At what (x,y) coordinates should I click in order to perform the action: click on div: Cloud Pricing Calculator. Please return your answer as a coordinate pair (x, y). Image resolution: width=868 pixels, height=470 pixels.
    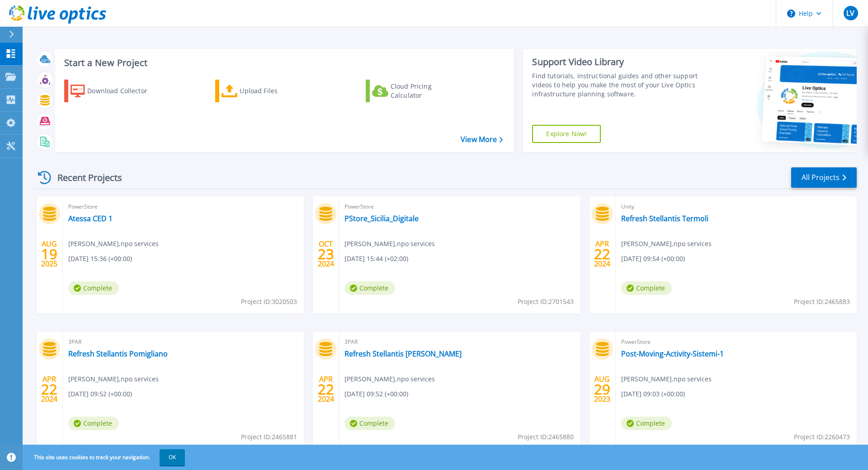
    Looking at the image, I should click on (426, 91).